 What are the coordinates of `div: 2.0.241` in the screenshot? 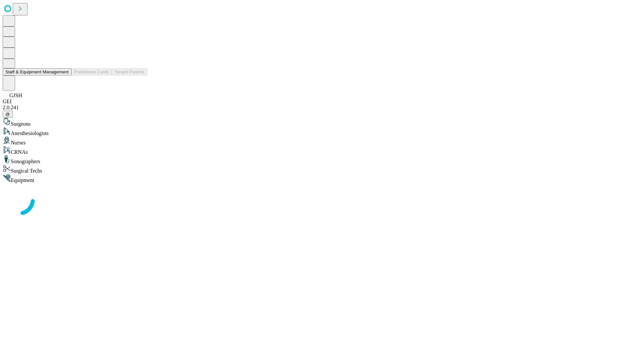 It's located at (322, 108).